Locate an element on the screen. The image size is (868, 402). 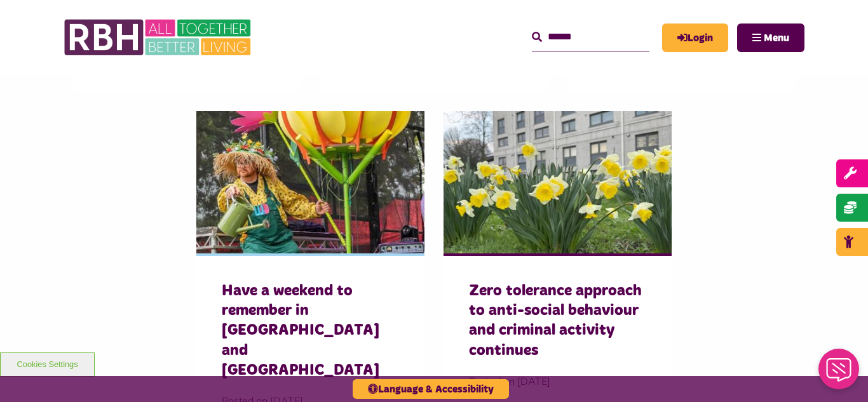
img: Freehold is located at coordinates (558, 182).